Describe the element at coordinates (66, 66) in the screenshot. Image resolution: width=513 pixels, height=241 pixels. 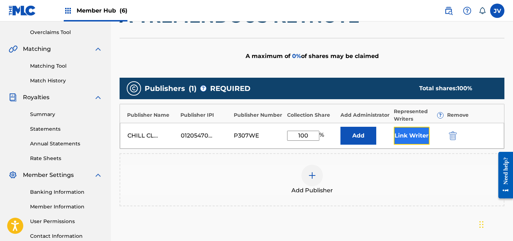
I see `a: Matching Tool` at that location.